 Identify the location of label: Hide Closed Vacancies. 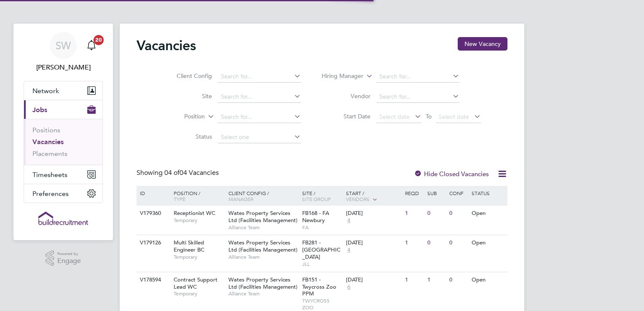
(451, 174).